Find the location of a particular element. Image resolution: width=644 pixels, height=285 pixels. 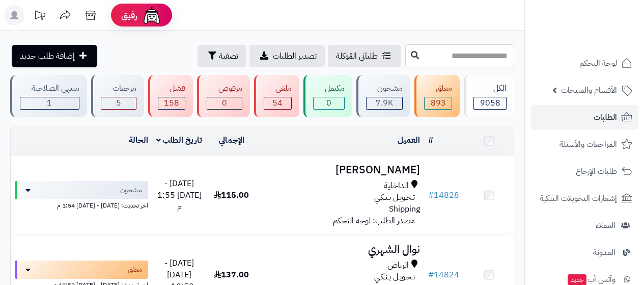

span: الرياض is located at coordinates (398, 265).